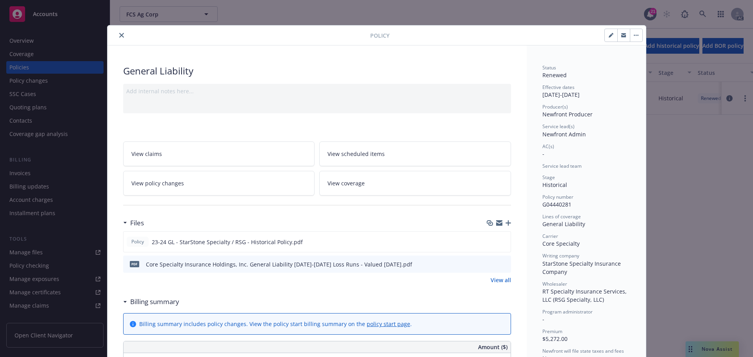 The image size is (753, 357). What do you see at coordinates (562, 166) in the screenshot?
I see `span: Service lead team` at bounding box center [562, 166].